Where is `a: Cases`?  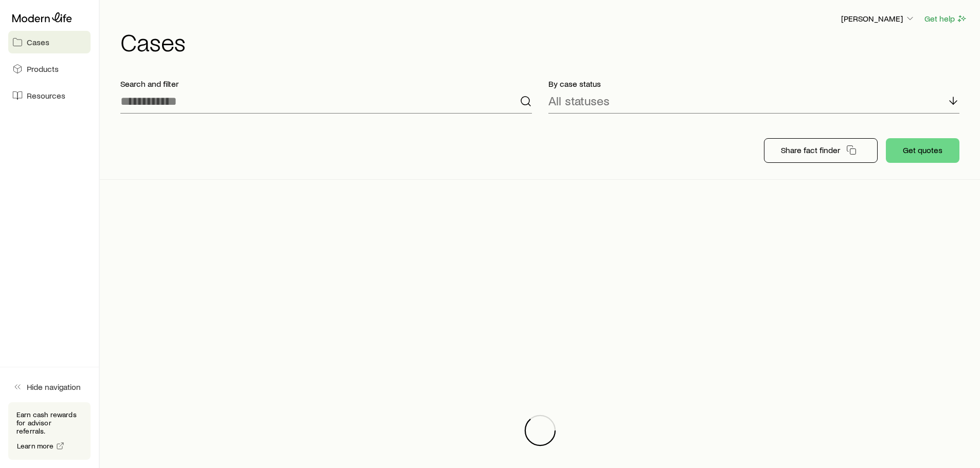
a: Cases is located at coordinates (49, 42).